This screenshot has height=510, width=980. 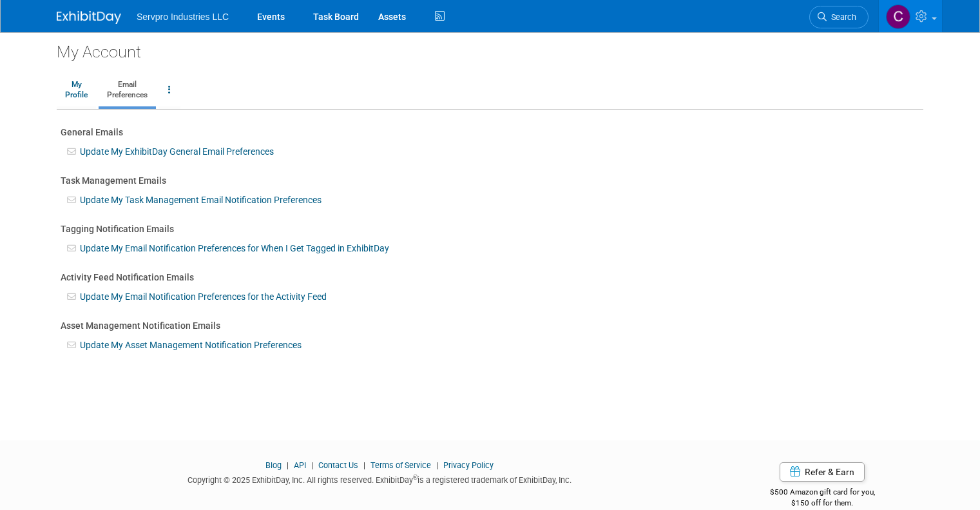 I want to click on a: Terms of Service, so click(x=401, y=465).